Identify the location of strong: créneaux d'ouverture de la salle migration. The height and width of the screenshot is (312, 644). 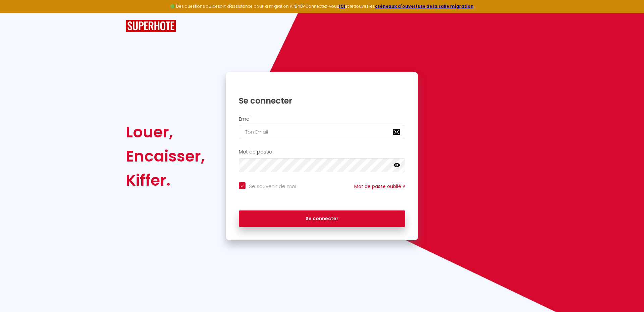
(424, 6).